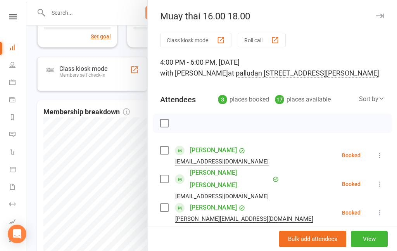 This screenshot has width=397, height=251. What do you see at coordinates (369, 239) in the screenshot?
I see `button: View` at bounding box center [369, 239].